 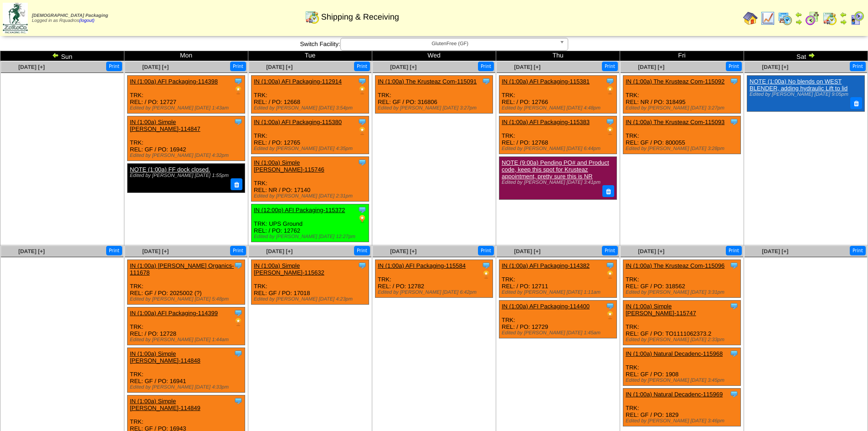 I want to click on img: arrowright.gif, so click(x=812, y=55).